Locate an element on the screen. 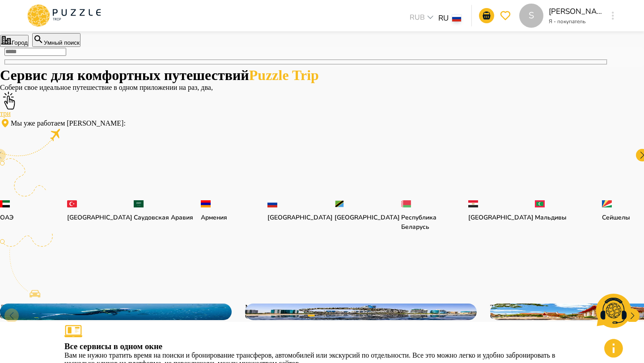  span: два, is located at coordinates (206, 87).